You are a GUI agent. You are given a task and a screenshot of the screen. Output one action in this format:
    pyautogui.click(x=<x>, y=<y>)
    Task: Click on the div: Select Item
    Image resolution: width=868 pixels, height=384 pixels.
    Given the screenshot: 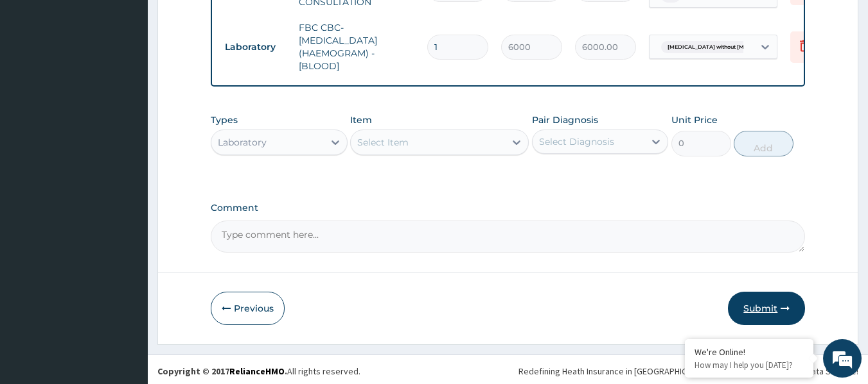 What is the action you would take?
    pyautogui.click(x=383, y=143)
    